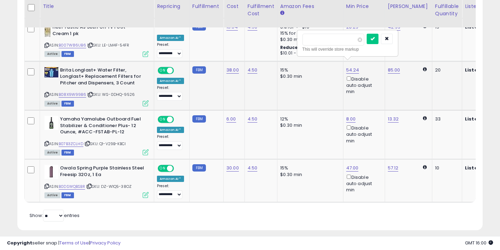 The height and width of the screenshot is (250, 500). What do you see at coordinates (72, 186) in the screenshot?
I see `a: B0DSWQBSBR` at bounding box center [72, 186].